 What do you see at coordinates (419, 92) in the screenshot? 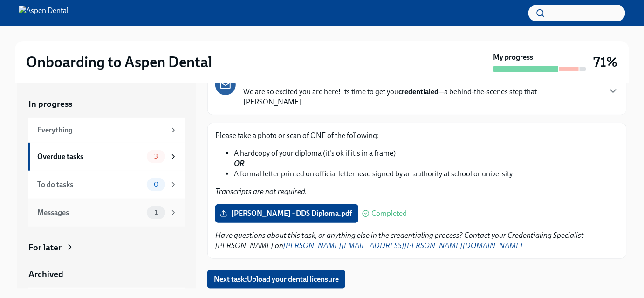
I see `strong: credentialed` at bounding box center [419, 92].